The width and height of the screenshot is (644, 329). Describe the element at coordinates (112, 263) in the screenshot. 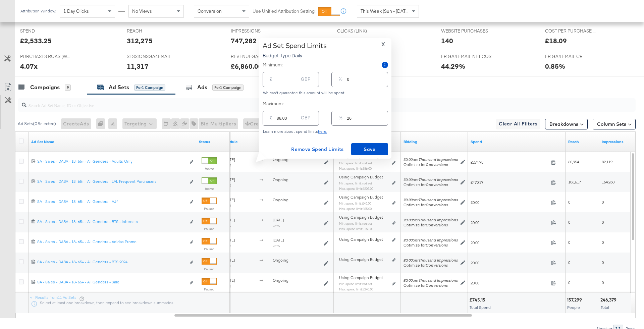

I see `a: SA - Sales - DABA - 18- 65+ - All Genders - BTS 2024` at that location.